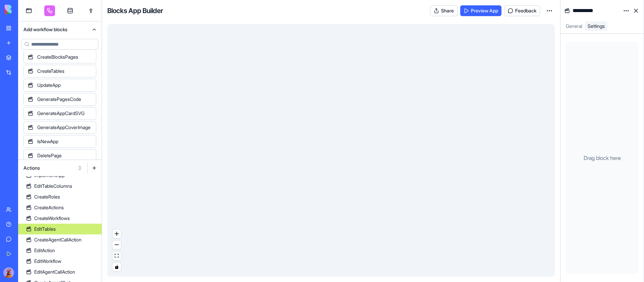  Describe the element at coordinates (117, 245) in the screenshot. I see `button: zoom out` at that location.